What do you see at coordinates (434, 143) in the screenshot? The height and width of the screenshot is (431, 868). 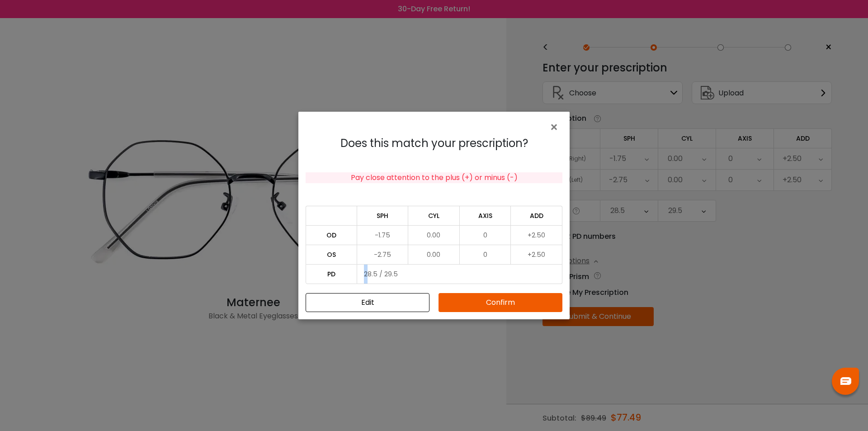 I see `h4: Does this match your prescription?` at bounding box center [434, 143].